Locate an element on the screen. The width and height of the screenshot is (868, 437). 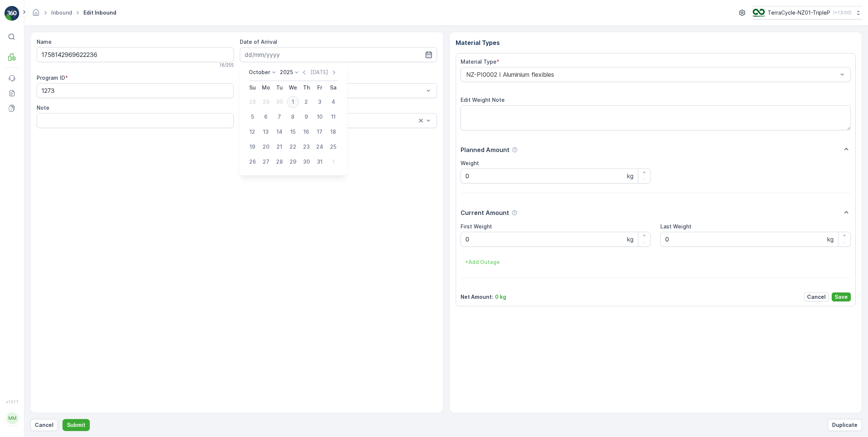
p: + Add Outage is located at coordinates (482, 262).